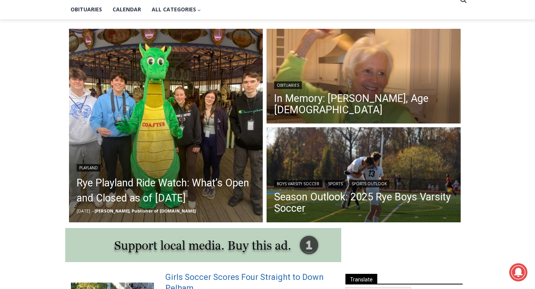 This screenshot has width=535, height=289. What do you see at coordinates (335, 184) in the screenshot?
I see `a: Sports` at bounding box center [335, 184].